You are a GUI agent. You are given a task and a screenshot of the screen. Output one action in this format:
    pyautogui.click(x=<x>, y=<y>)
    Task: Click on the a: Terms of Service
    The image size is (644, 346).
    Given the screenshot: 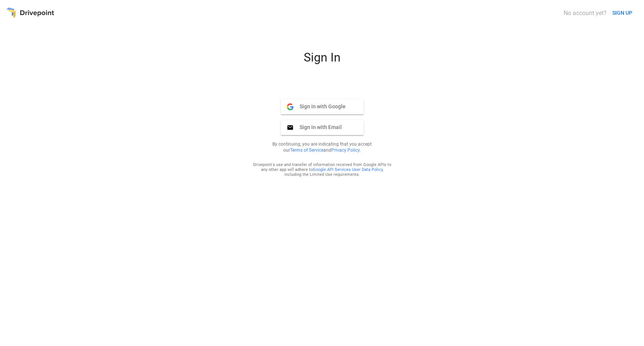 What is the action you would take?
    pyautogui.click(x=307, y=150)
    